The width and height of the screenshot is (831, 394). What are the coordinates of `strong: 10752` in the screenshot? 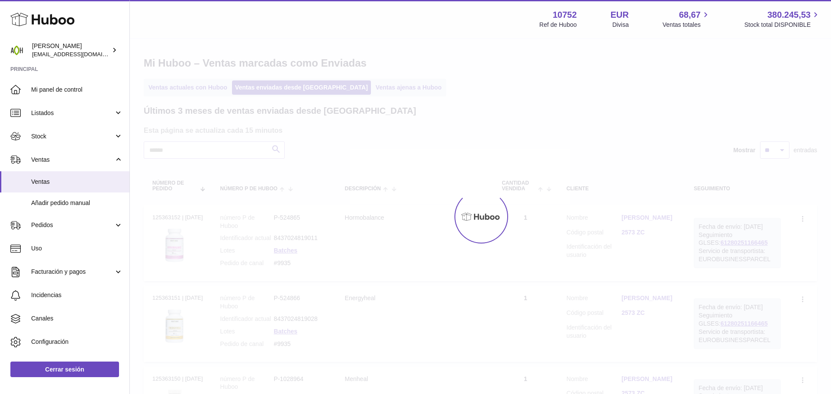 It's located at (564, 15).